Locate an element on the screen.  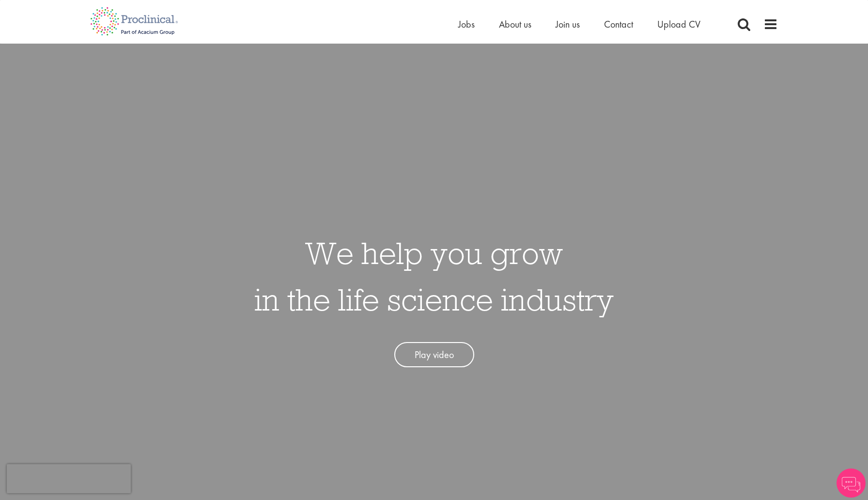
span: About us is located at coordinates (515, 24).